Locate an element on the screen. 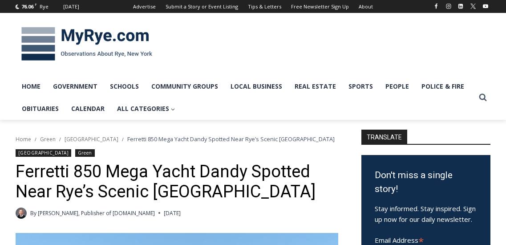  h3: Don't miss a single story! is located at coordinates (426, 182).